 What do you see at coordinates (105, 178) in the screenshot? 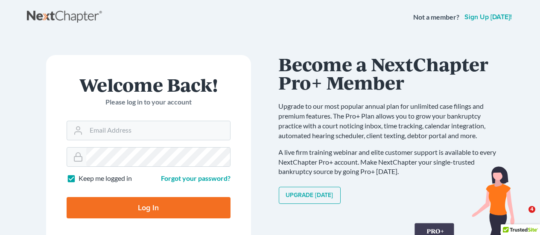
I see `label: Keep me logged in` at bounding box center [105, 178].